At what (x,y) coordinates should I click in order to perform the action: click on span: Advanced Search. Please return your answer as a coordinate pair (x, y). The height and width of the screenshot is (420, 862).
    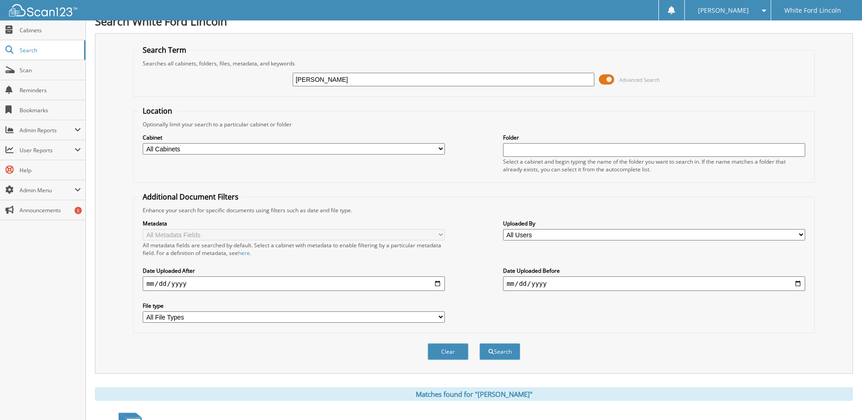
    Looking at the image, I should click on (639, 79).